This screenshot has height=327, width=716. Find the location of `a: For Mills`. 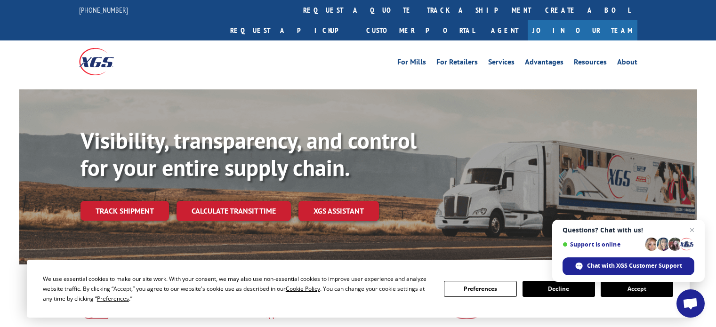

a: For Mills is located at coordinates (411, 64).